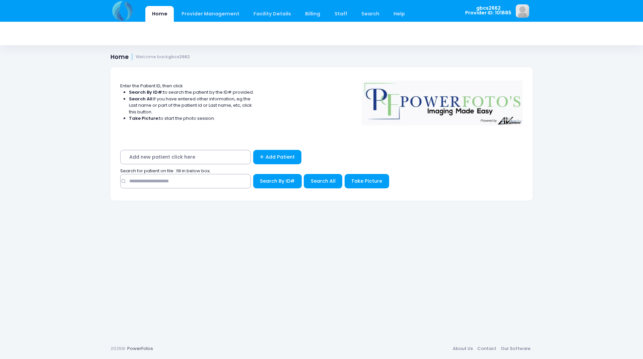 This screenshot has height=359, width=643. Describe the element at coordinates (191, 118) in the screenshot. I see `li: to start the photo session.` at that location.